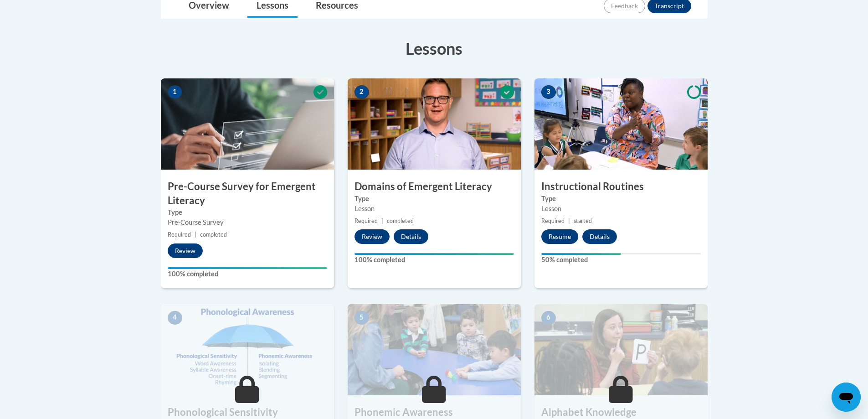 The image size is (868, 419). Describe the element at coordinates (175, 92) in the screenshot. I see `span: 1` at that location.